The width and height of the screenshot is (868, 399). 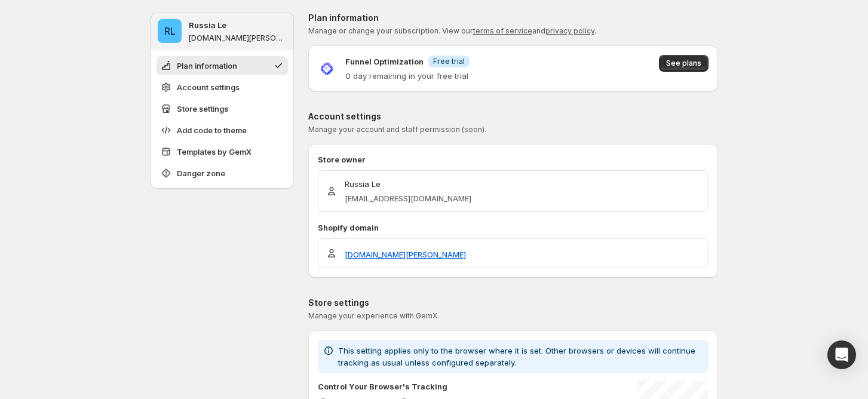 I want to click on text: RL, so click(x=169, y=31).